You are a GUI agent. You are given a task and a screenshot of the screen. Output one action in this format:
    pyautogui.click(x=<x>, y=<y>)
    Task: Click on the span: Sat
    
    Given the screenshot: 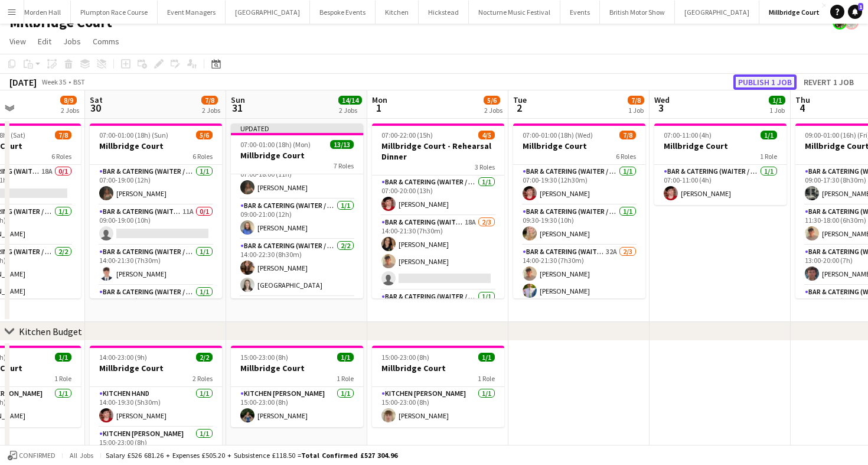 What is the action you would take?
    pyautogui.click(x=96, y=100)
    